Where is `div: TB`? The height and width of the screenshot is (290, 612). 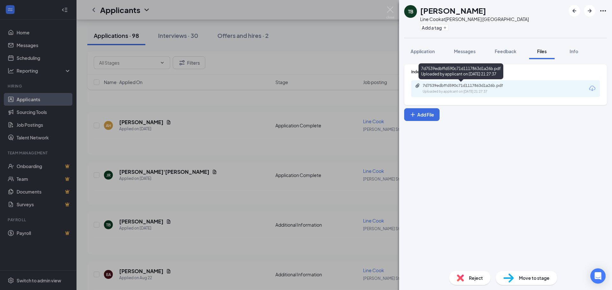 div: TB is located at coordinates (410, 11).